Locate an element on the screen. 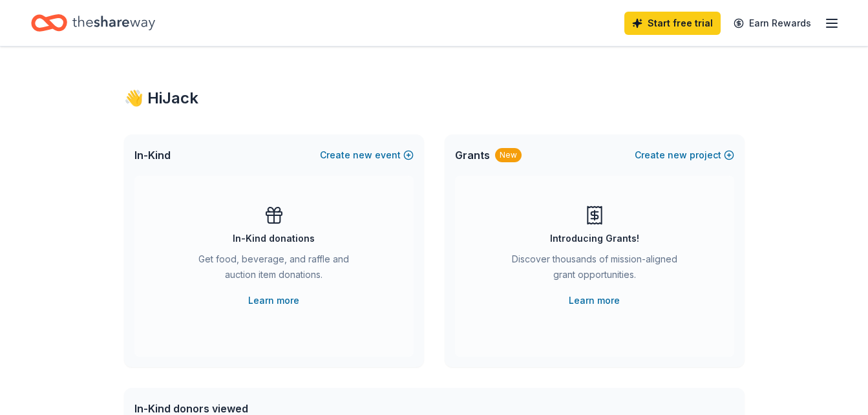  div: Get food, beverage, and raffle and auction item donations. is located at coordinates (274, 270).